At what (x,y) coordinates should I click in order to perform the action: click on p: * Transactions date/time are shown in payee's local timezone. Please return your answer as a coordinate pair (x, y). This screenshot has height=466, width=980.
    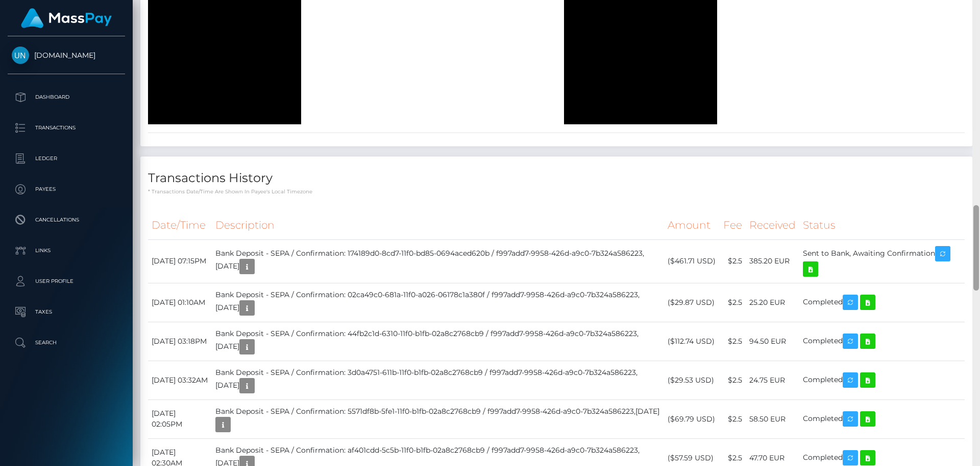
    Looking at the image, I should click on (557, 191).